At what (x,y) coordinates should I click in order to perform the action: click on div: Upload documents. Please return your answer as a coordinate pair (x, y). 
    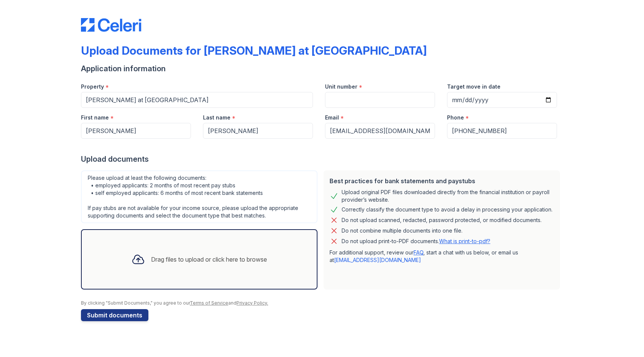
    Looking at the image, I should click on (322, 159).